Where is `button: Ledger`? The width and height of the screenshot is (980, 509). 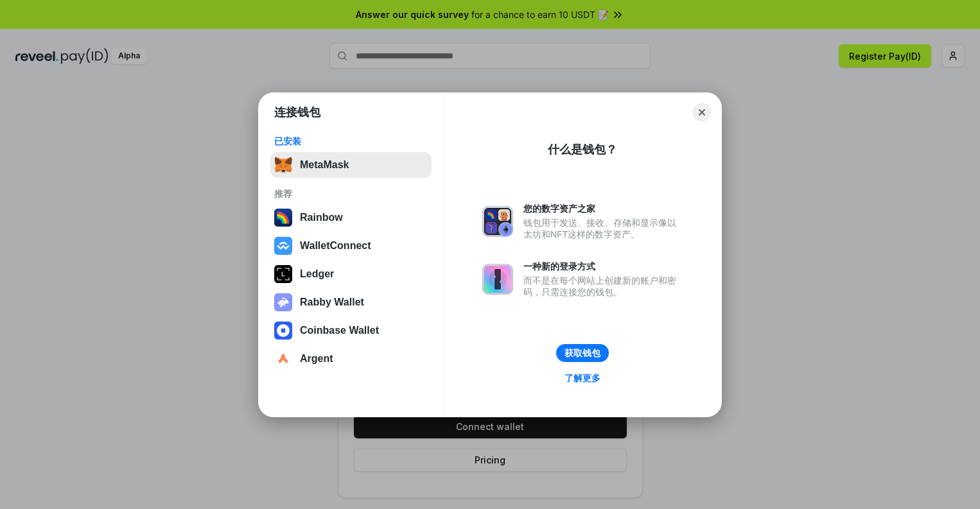
button: Ledger is located at coordinates (351, 274).